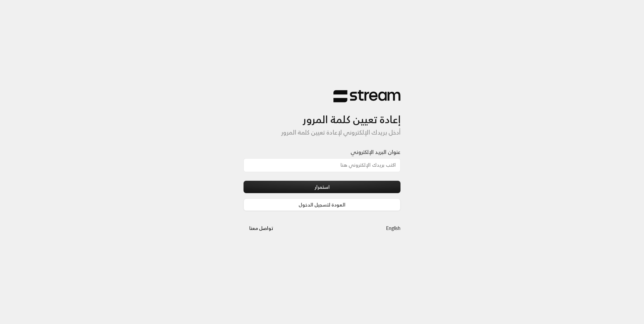  Describe the element at coordinates (322, 205) in the screenshot. I see `button: العودة لتسجيل الدخول` at that location.